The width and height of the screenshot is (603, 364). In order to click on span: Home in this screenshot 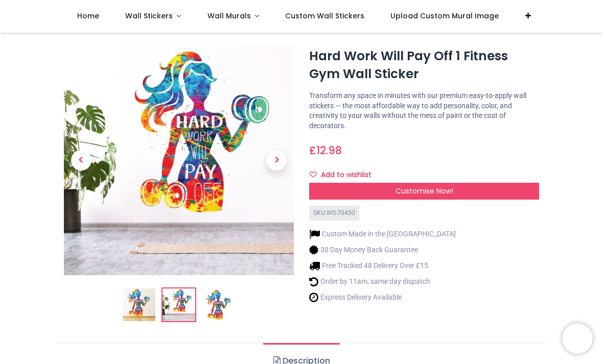, I will do `click(88, 16)`.